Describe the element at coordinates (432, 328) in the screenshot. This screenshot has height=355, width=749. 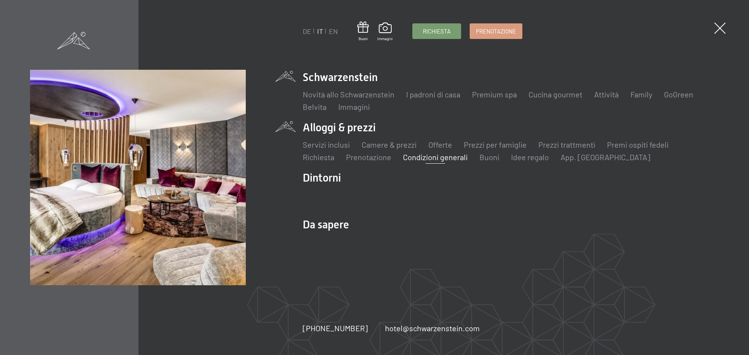
I see `a: hotel@schwarzenstein.com` at that location.